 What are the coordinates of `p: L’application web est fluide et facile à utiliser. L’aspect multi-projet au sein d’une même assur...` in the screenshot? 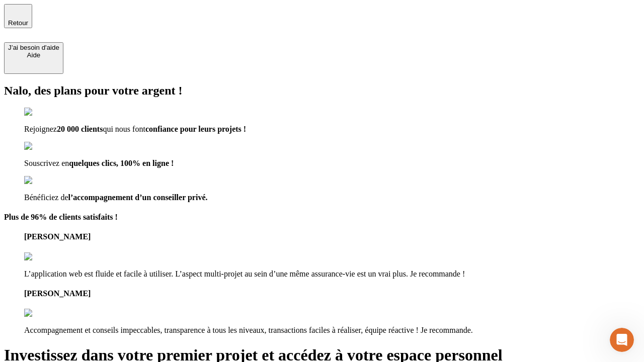 It's located at (332, 274).